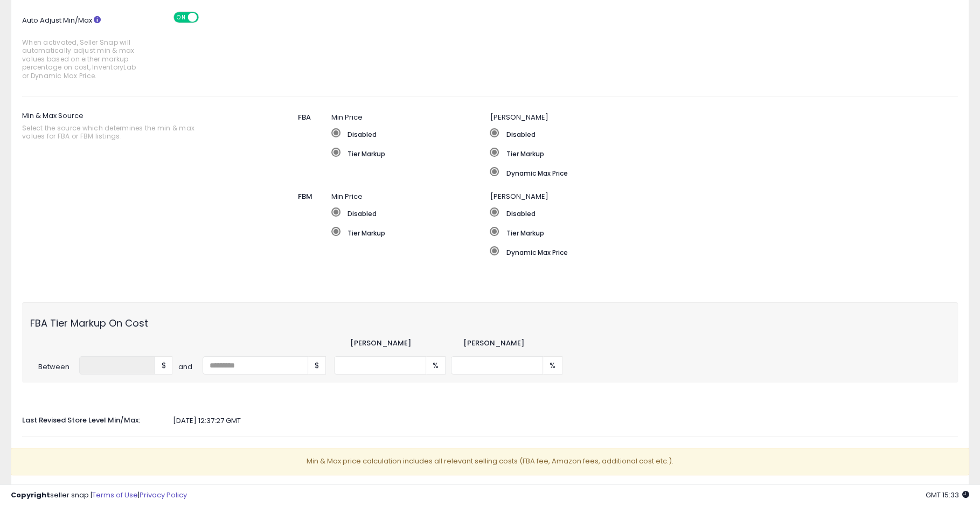 The image size is (980, 506). Describe the element at coordinates (181, 17) in the screenshot. I see `span: ON` at that location.